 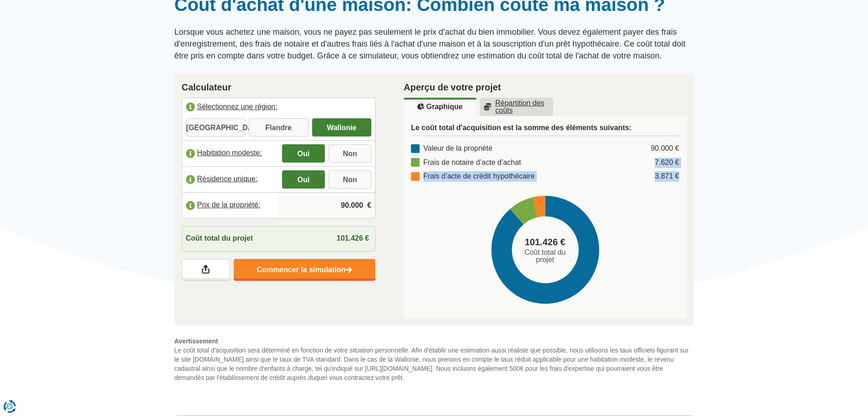 What do you see at coordinates (440, 106) in the screenshot?
I see `u: Graphique` at bounding box center [440, 106].